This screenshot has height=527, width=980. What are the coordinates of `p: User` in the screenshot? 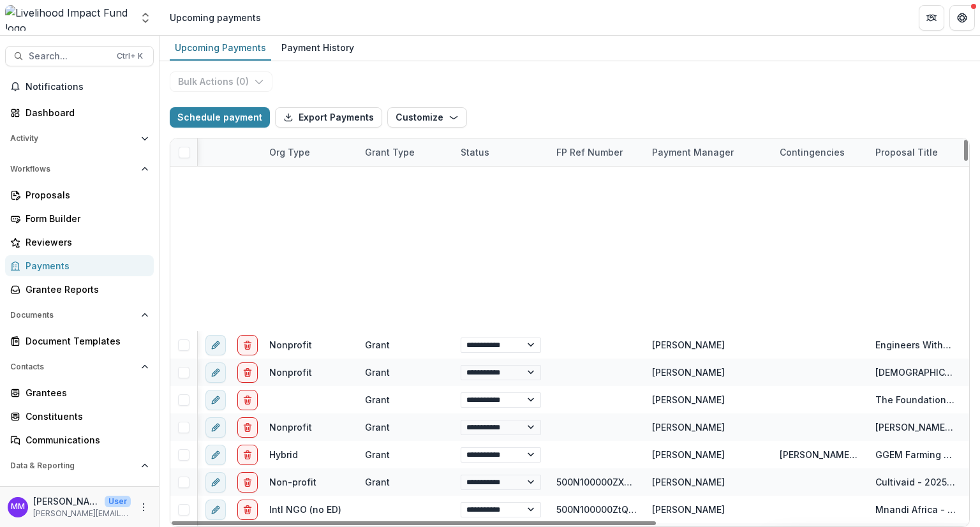 It's located at (117, 501).